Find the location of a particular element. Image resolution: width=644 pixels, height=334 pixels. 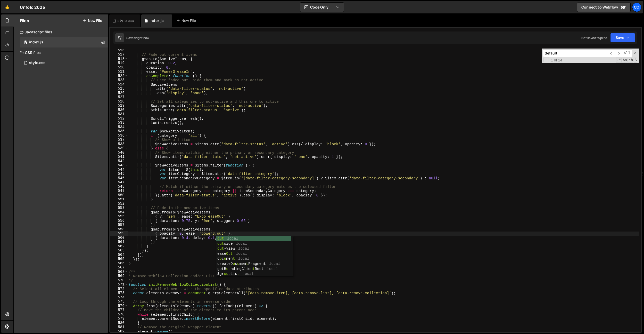

span: Alt-Enter is located at coordinates (627, 53).